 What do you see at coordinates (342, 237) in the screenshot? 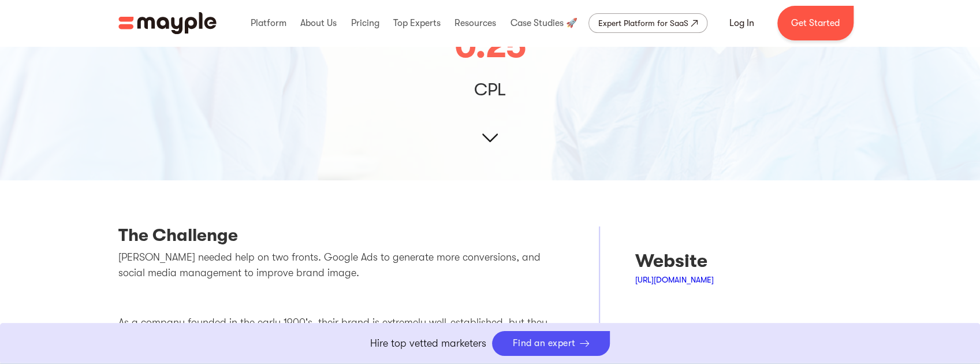
I see `h3: The Challenge` at bounding box center [342, 237].